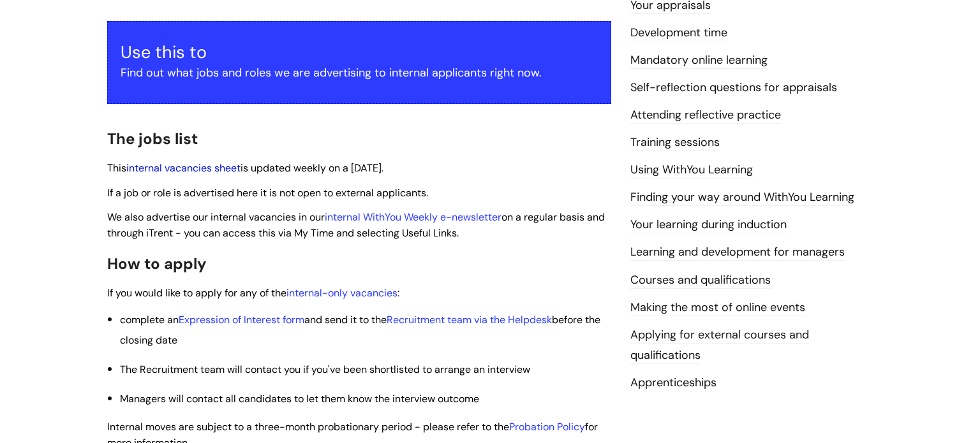  What do you see at coordinates (719, 346) in the screenshot?
I see `a: Applying for external courses and qualifications` at bounding box center [719, 346].